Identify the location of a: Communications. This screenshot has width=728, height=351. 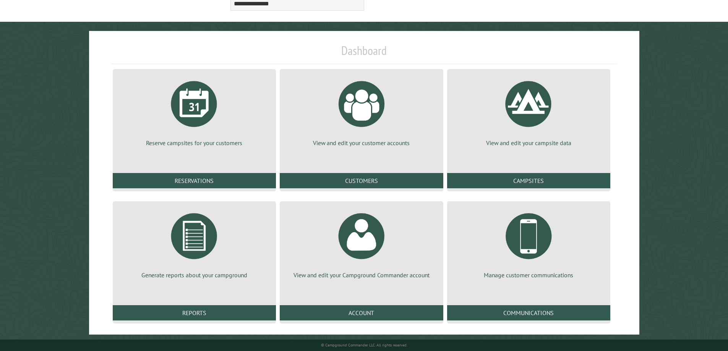
(528, 313).